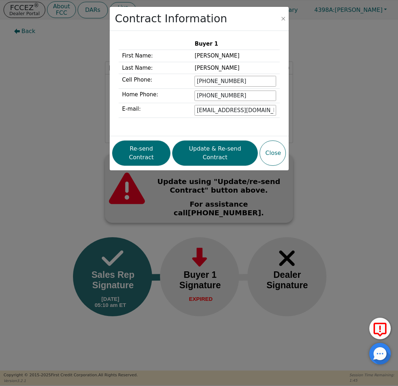 This screenshot has height=386, width=398. What do you see at coordinates (235, 44) in the screenshot?
I see `th: Buyer 1` at bounding box center [235, 44].